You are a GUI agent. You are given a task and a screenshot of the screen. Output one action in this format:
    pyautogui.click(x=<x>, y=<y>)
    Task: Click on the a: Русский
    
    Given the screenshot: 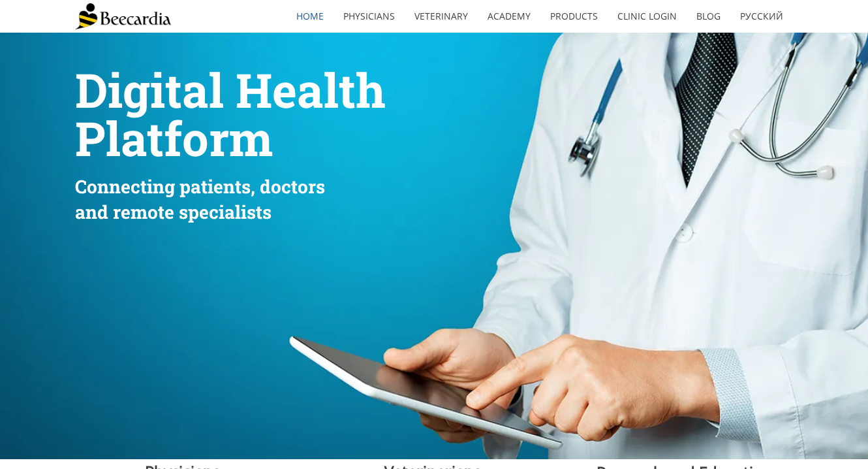 What is the action you would take?
    pyautogui.click(x=762, y=16)
    